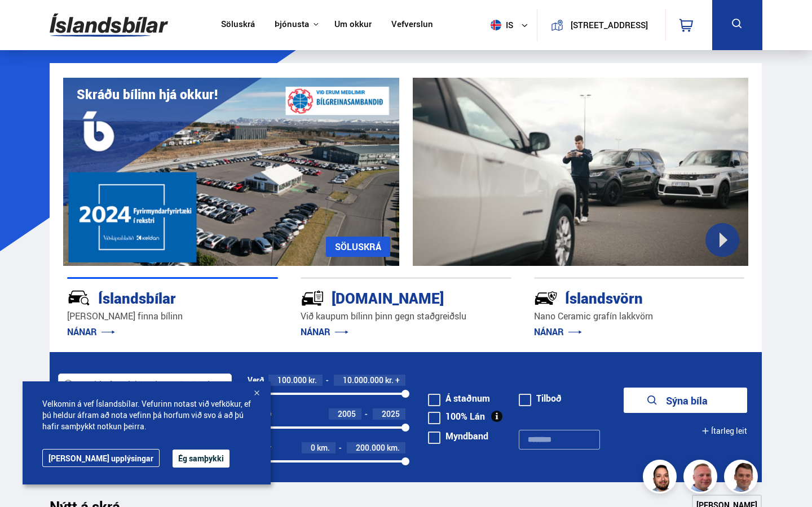  Describe the element at coordinates (79, 298) in the screenshot. I see `img: JRvxyua_JYH6wB4c.svg` at that location.